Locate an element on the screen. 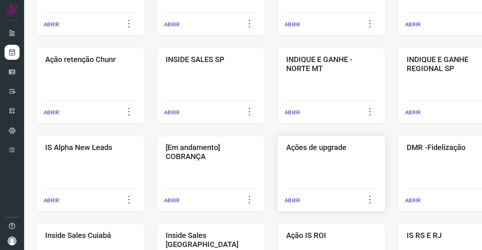 The image size is (482, 250). h3: Ação retenção Chunr is located at coordinates (90, 59).